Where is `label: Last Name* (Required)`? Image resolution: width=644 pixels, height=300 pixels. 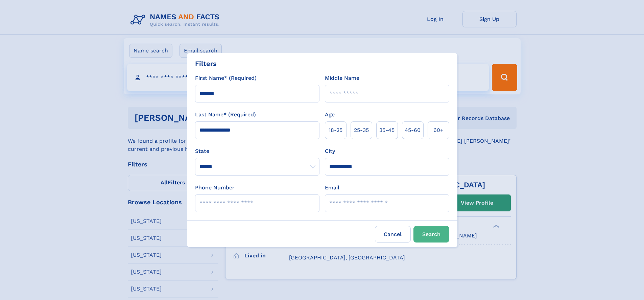
label: Last Name* (Required) is located at coordinates (226, 114).